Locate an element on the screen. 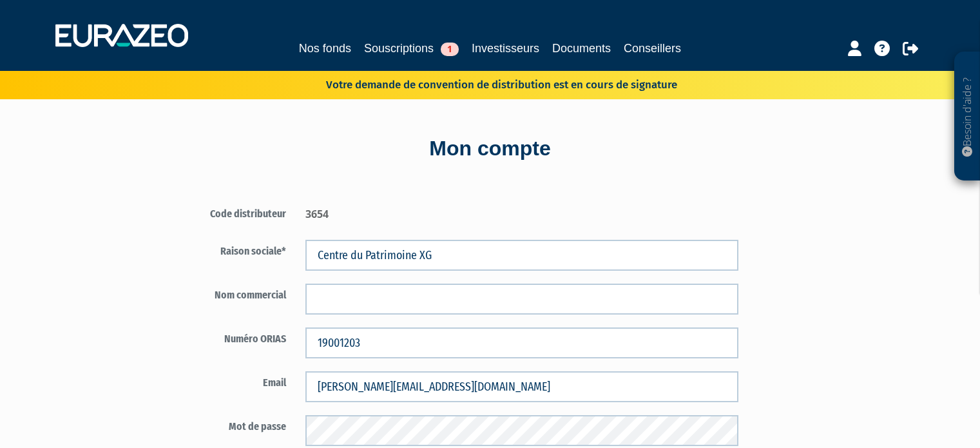 The height and width of the screenshot is (448, 980). div: 3654 is located at coordinates (522, 212).